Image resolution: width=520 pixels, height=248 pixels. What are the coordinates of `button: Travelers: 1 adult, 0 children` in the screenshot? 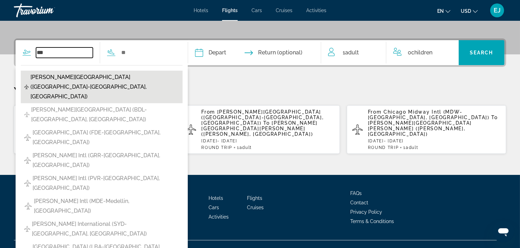 It's located at (390, 53).